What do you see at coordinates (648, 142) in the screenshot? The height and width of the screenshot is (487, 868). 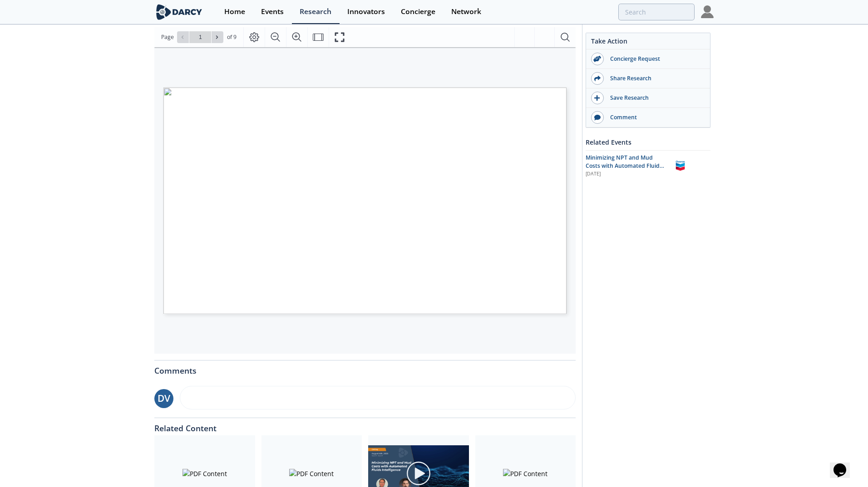 I see `div: Related Events` at bounding box center [648, 142].